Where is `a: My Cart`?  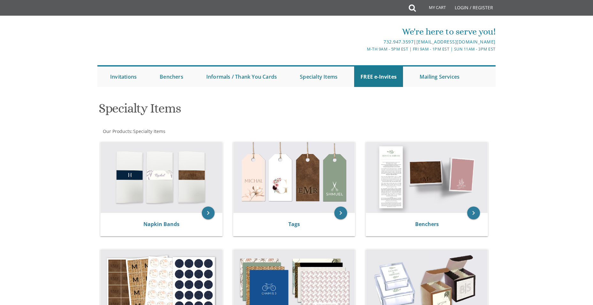
a: My Cart is located at coordinates (433, 9).